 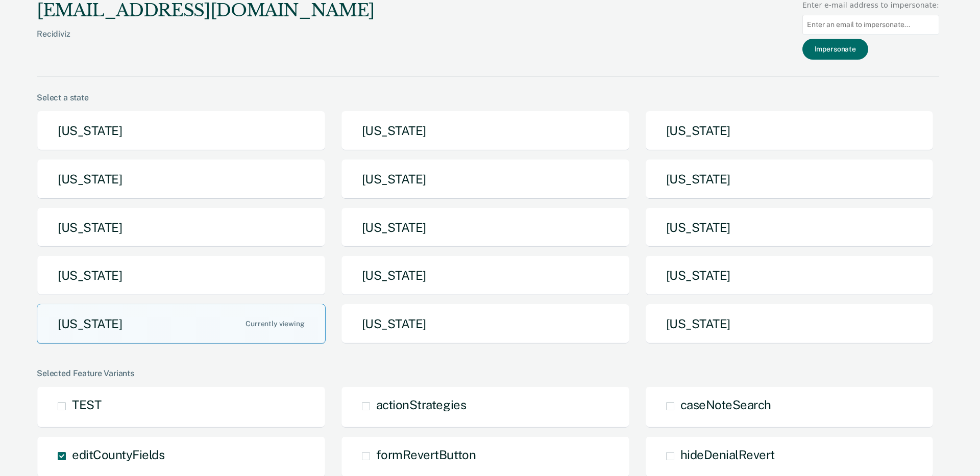 I want to click on button: Impersonate, so click(x=835, y=49).